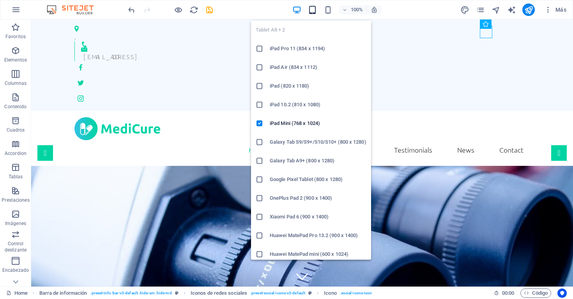 Image resolution: width=573 pixels, height=299 pixels. Describe the element at coordinates (16, 60) in the screenshot. I see `p: Elementos` at that location.